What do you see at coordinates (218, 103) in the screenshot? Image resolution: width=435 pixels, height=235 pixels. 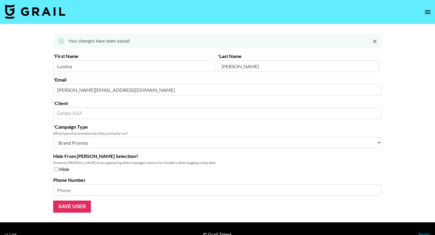 I see `label: Client` at bounding box center [218, 103].